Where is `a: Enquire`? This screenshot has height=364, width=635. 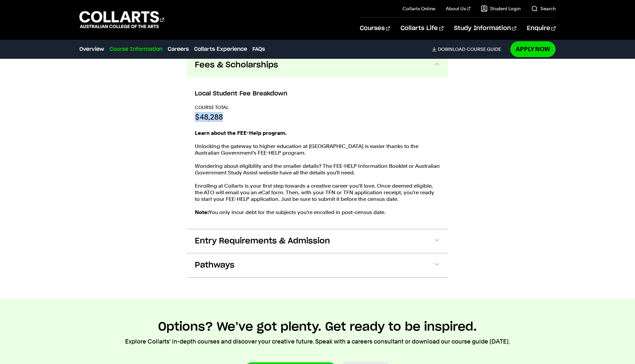
a: Enquire is located at coordinates (541, 29).